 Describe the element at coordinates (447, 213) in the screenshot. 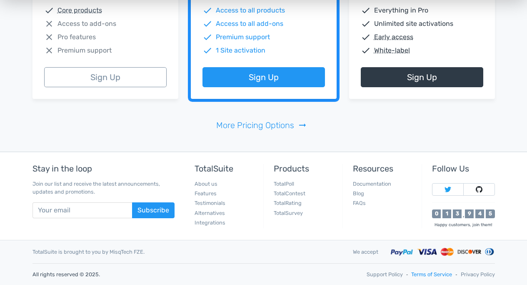

I see `div: 1` at that location.